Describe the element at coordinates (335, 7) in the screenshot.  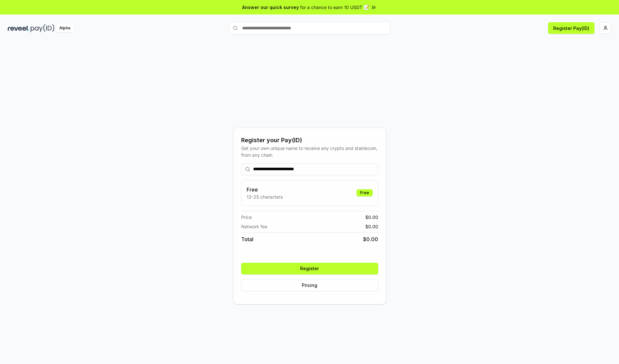
I see `span: for a chance to earn 10 USDT 📝` at that location.